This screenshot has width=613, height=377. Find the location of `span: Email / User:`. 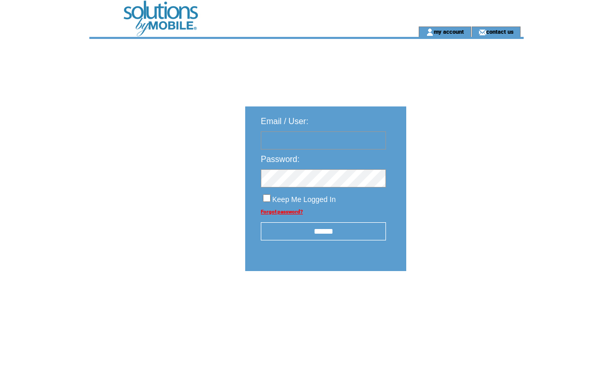

span: Email / User: is located at coordinates (285, 121).